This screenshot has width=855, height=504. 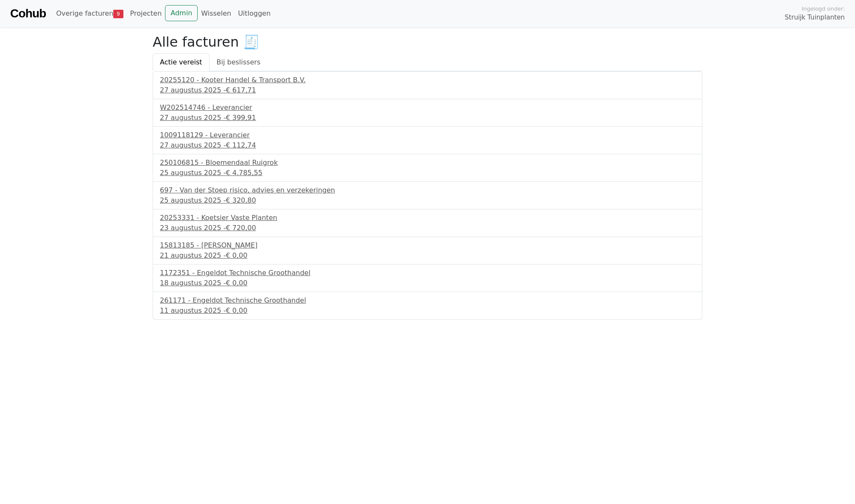 I want to click on a: Projecten, so click(x=146, y=14).